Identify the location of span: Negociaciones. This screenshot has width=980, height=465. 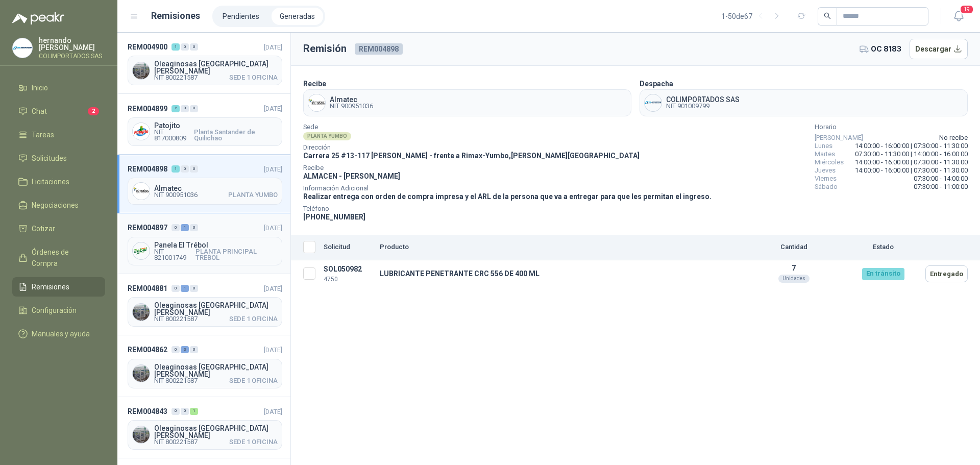
(55, 205).